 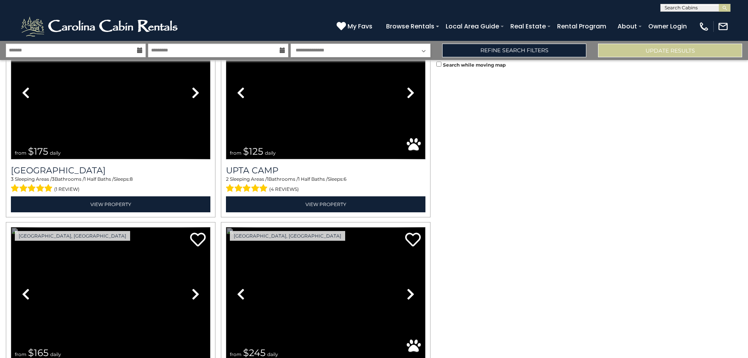 What do you see at coordinates (667, 26) in the screenshot?
I see `a: Owner Login` at bounding box center [667, 26].